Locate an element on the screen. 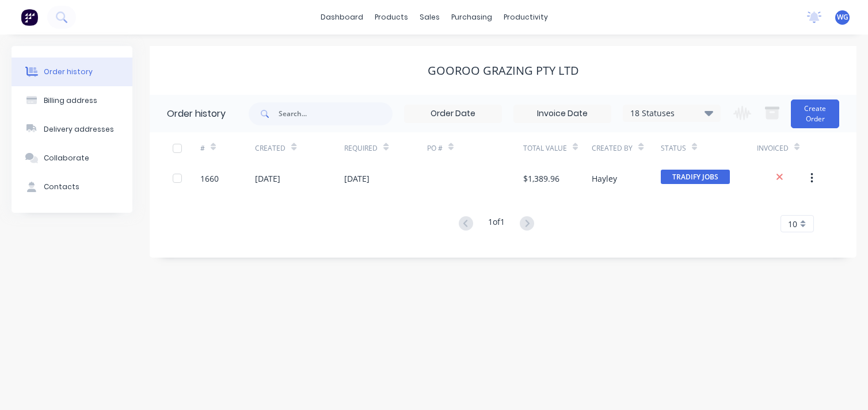 This screenshot has width=868, height=410. div: Collaborate is located at coordinates (66, 158).